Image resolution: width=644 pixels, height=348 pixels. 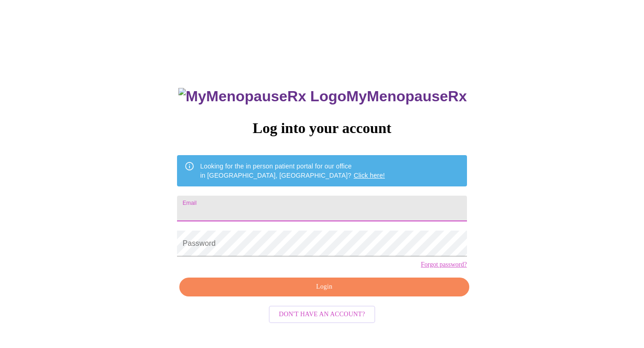 What do you see at coordinates (322, 315) in the screenshot?
I see `span: Don't have an account?` at bounding box center [322, 315].